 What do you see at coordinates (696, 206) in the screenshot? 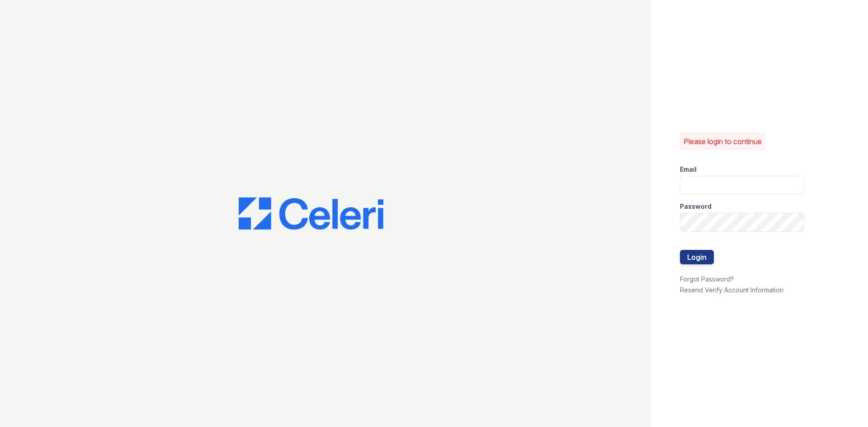
I see `label: Password` at bounding box center [696, 206].